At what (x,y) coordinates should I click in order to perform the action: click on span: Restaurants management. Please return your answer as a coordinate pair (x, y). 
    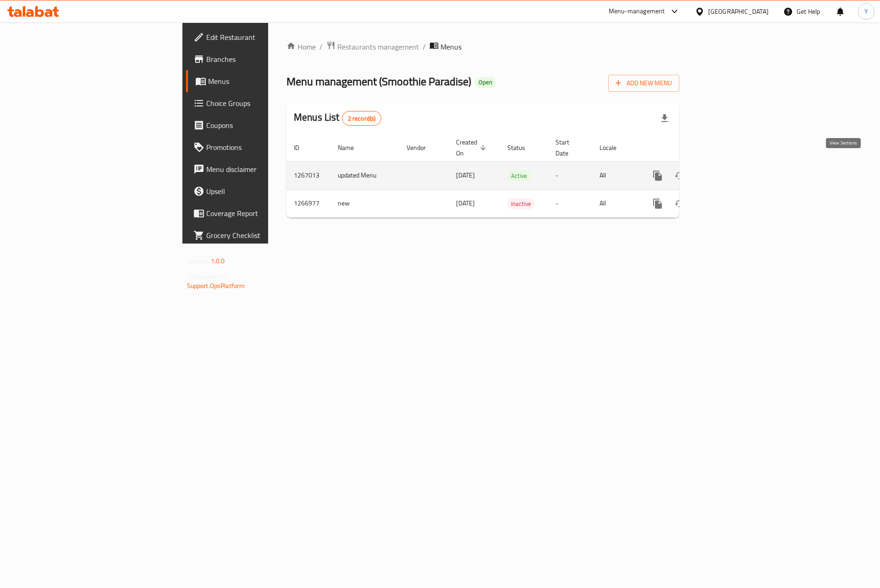
    Looking at the image, I should click on (378, 47).